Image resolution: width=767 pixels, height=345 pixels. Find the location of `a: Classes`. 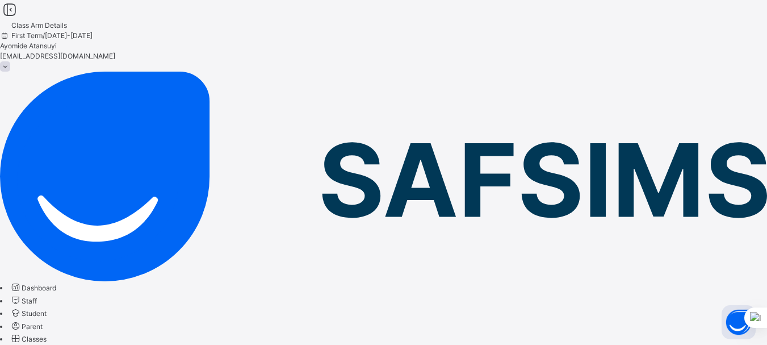

a: Classes is located at coordinates (28, 338).